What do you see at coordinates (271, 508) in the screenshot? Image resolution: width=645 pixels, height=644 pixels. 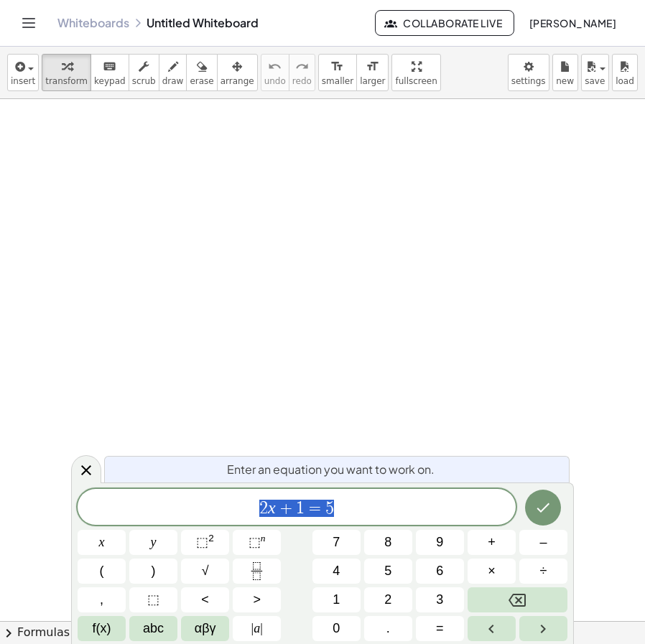 I see `var: x` at bounding box center [271, 508].